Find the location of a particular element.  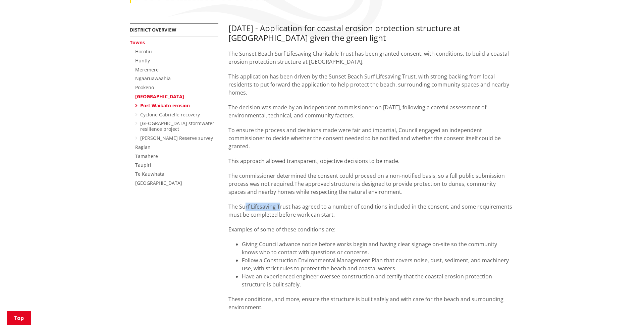

p: Examples of some of these conditions are: is located at coordinates (371, 229).